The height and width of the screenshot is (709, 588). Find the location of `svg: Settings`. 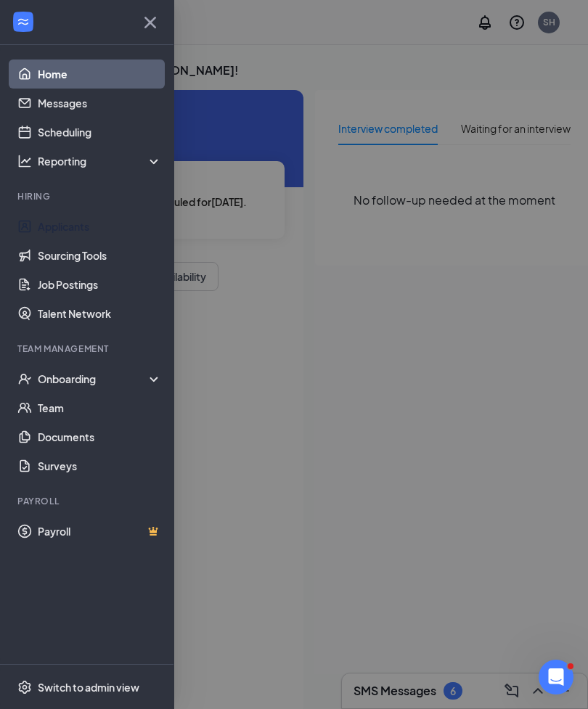

svg: Settings is located at coordinates (25, 687).